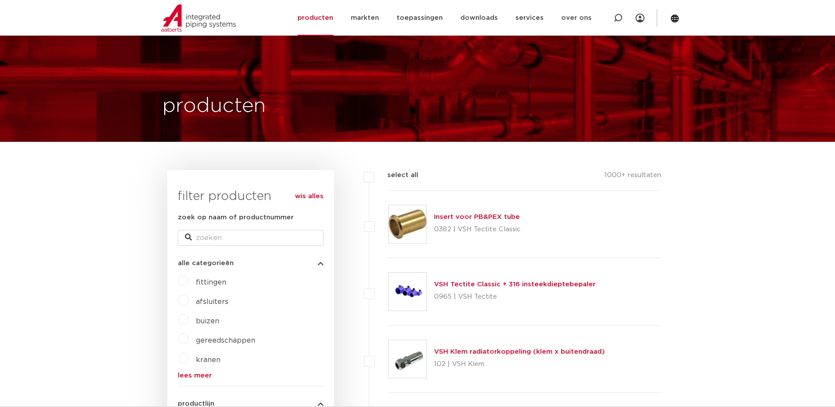  Describe the element at coordinates (225, 340) in the screenshot. I see `a: gereedschappen` at that location.